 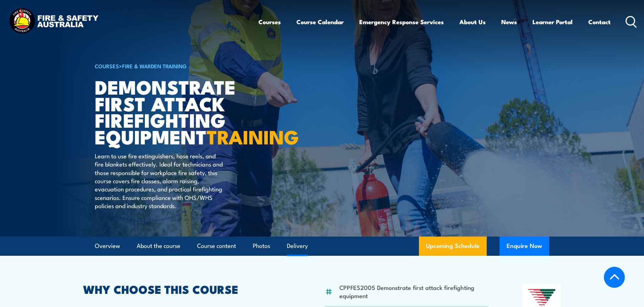 What do you see at coordinates (320, 22) in the screenshot?
I see `a: Course Calendar` at bounding box center [320, 22].